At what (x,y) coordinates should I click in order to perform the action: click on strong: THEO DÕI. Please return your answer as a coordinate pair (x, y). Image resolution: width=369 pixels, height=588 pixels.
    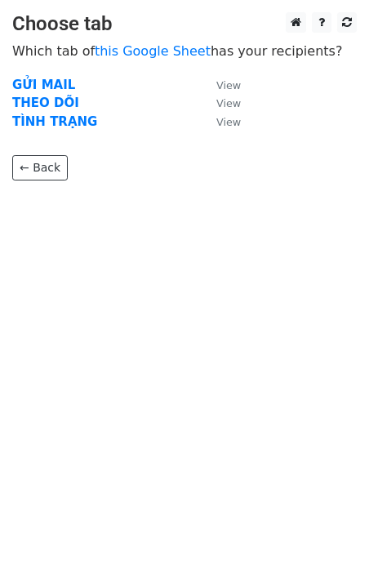
    Looking at the image, I should click on (46, 103).